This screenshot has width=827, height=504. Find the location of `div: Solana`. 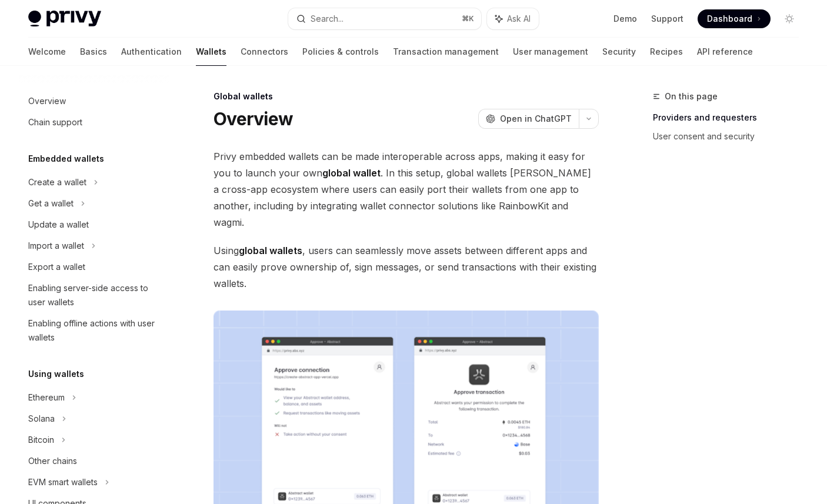

div: Solana is located at coordinates (41, 419).